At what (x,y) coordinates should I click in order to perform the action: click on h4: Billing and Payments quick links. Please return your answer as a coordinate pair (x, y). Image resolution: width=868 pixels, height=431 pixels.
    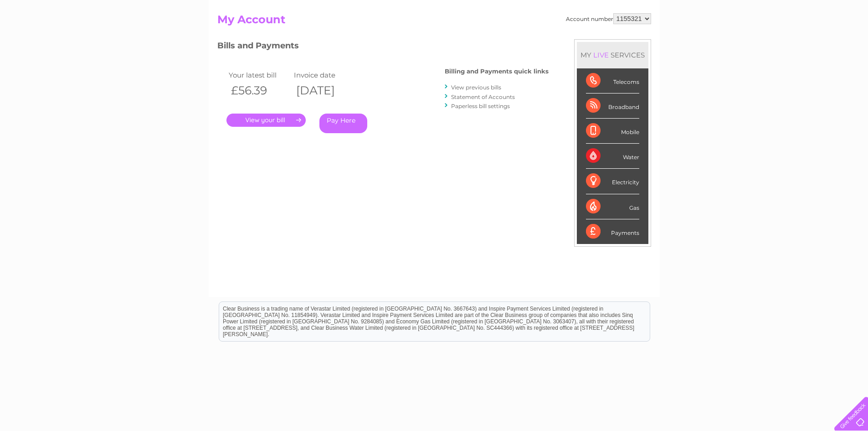
    Looking at the image, I should click on (497, 71).